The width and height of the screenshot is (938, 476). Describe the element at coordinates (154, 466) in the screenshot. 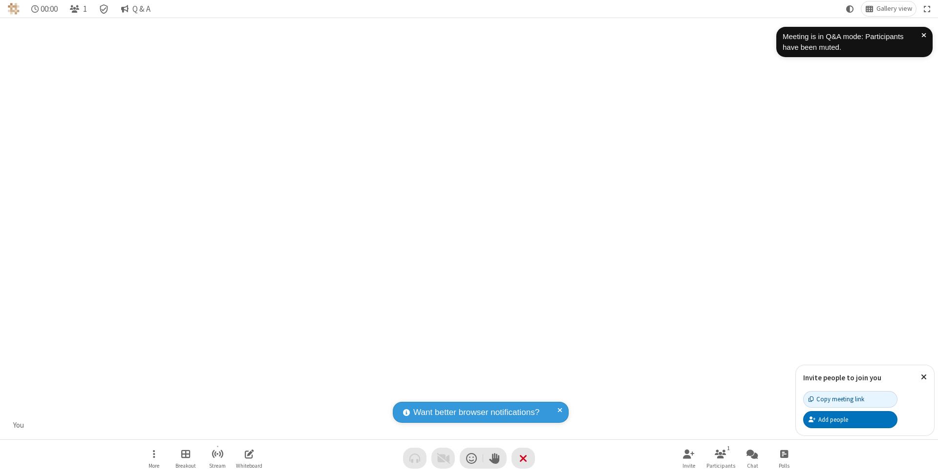

I see `span: More` at that location.